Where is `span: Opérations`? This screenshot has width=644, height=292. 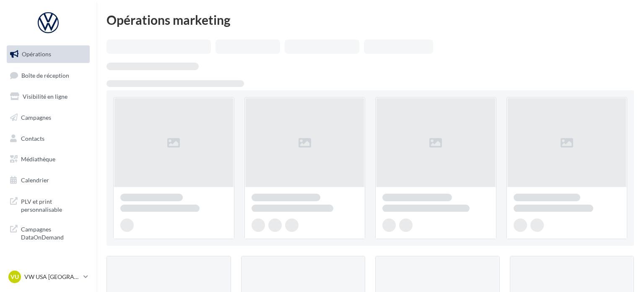 span: Opérations is located at coordinates (36, 54).